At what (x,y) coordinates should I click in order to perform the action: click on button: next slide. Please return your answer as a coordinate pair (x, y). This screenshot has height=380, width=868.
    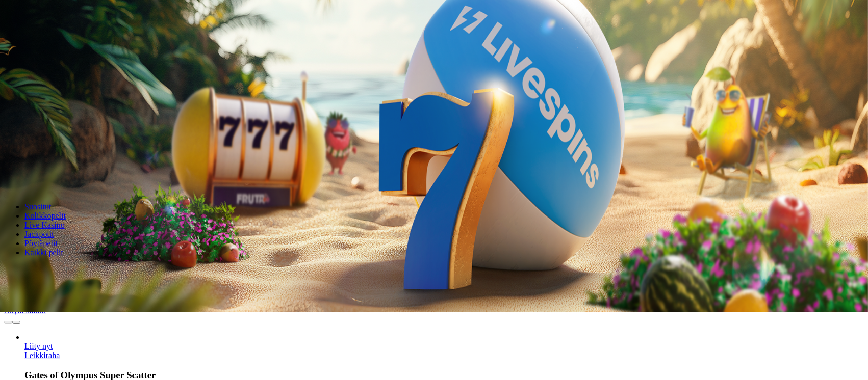
    Looking at the image, I should click on (16, 323).